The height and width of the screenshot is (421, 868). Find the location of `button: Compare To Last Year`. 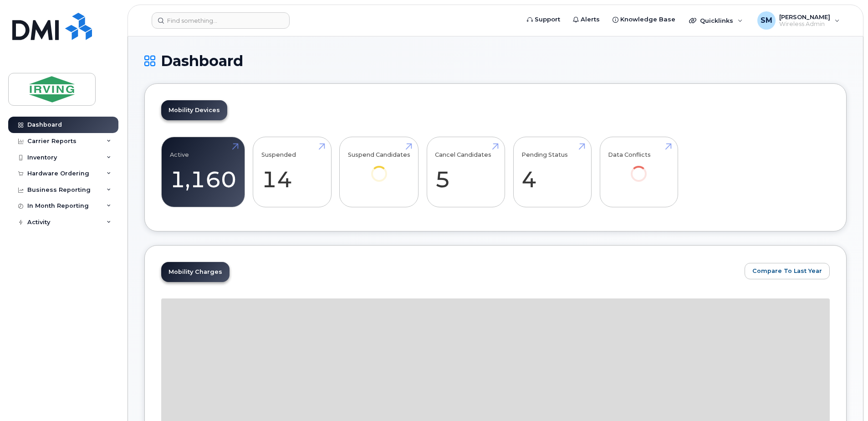

button: Compare To Last Year is located at coordinates (787, 271).